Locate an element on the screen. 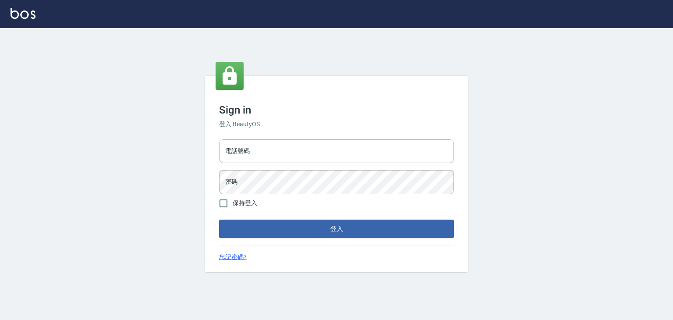 The height and width of the screenshot is (320, 673). a: 忘記密碼? is located at coordinates (233, 257).